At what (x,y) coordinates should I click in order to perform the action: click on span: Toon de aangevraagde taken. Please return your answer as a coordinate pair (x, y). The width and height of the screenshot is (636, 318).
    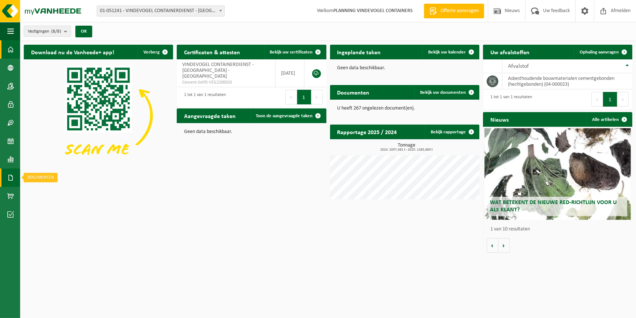
    Looking at the image, I should click on (284, 116).